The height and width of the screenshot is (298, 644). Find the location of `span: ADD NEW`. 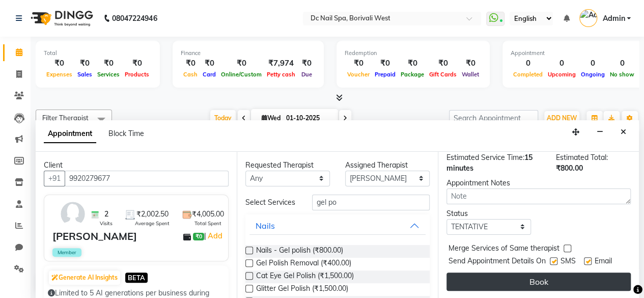

span: ADD NEW is located at coordinates (561, 118).